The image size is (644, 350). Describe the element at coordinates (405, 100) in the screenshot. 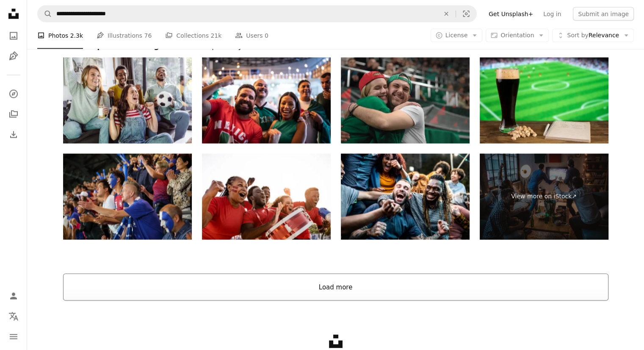

I see `img: Loving couple hug at sport stadium. Happy fans lovers smile tribune. Nice date.` at that location.